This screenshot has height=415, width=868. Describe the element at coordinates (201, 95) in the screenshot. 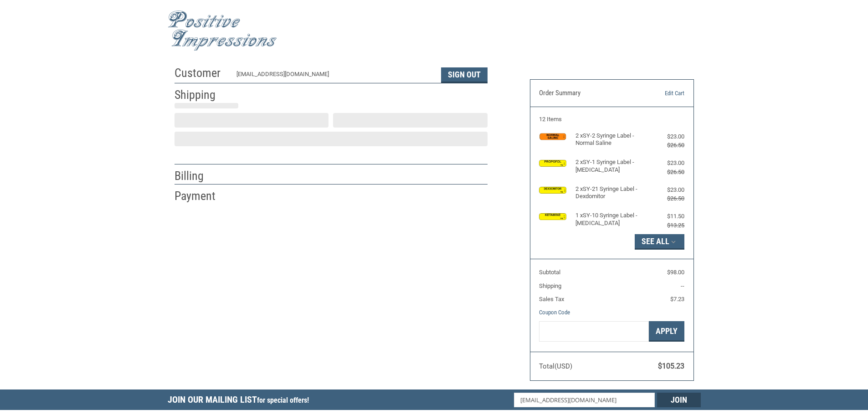

I see `h2: Shipping` at that location.